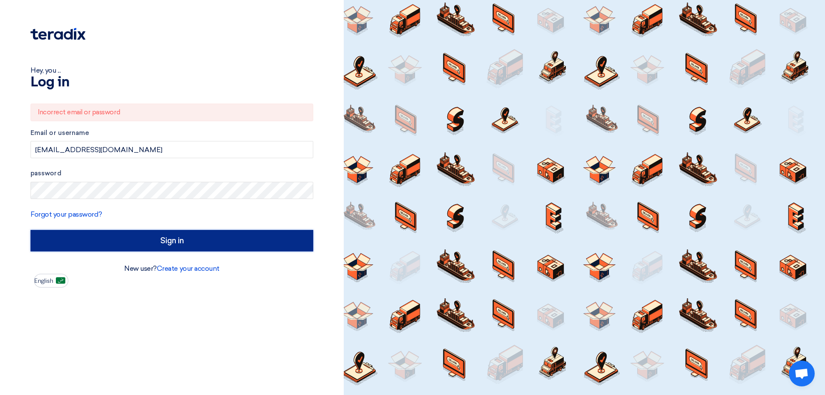 The image size is (825, 395). I want to click on a: Create your account, so click(188, 268).